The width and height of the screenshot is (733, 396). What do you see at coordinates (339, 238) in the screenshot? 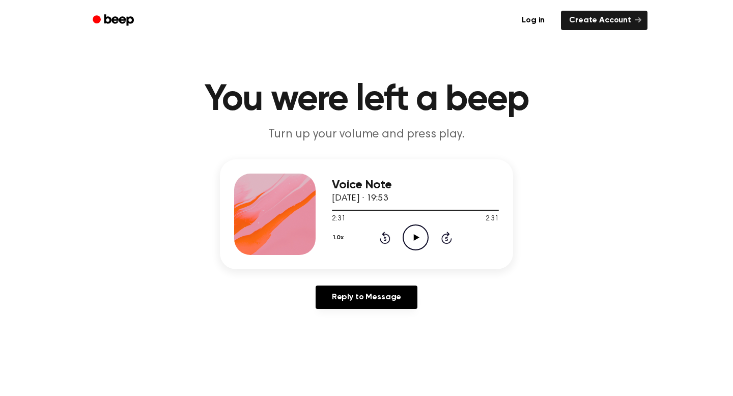
I see `button: 1.0x` at bounding box center [339, 238].